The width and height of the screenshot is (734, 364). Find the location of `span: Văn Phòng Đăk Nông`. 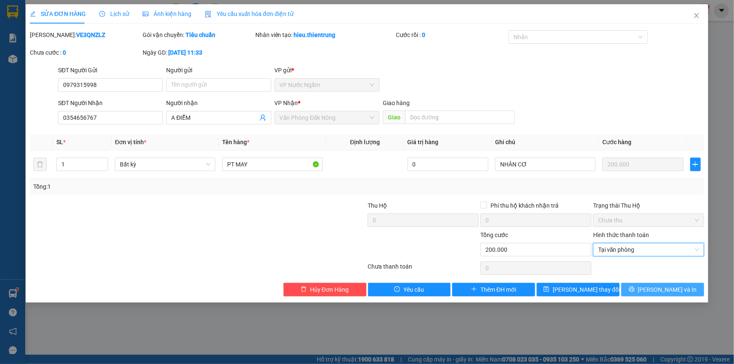

span: Văn Phòng Đăk Nông is located at coordinates (327, 118).